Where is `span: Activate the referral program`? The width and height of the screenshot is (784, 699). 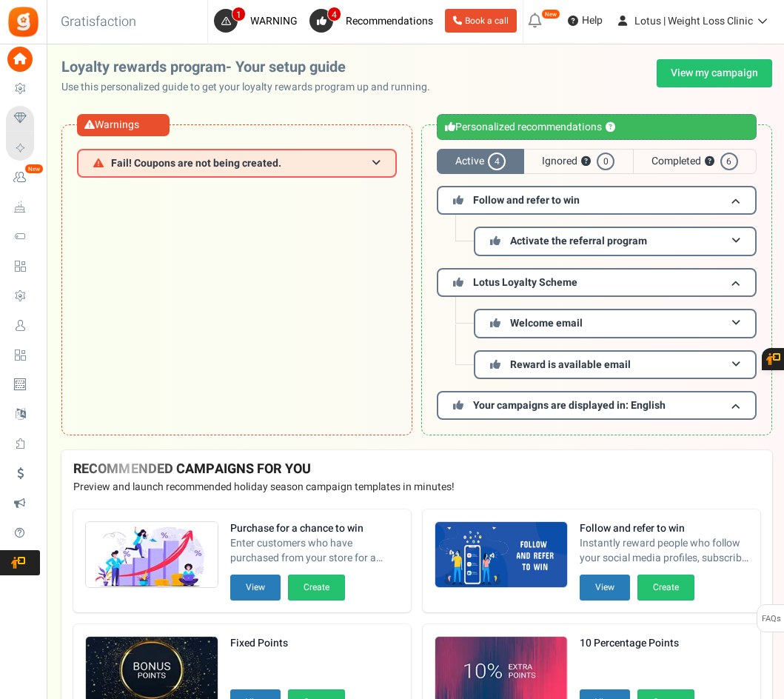
span: Activate the referral program is located at coordinates (579, 241).